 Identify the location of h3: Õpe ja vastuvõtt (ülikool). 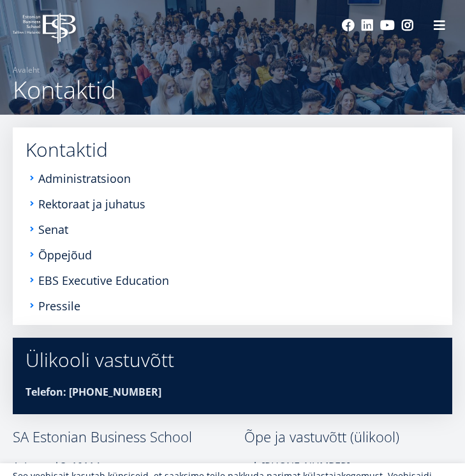
(344, 437).